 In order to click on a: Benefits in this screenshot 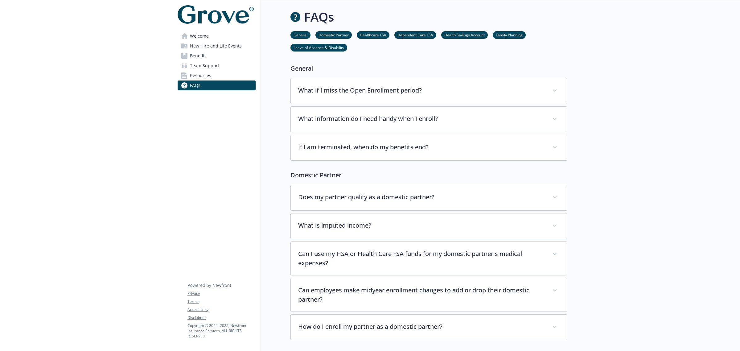, I will do `click(216, 56)`.